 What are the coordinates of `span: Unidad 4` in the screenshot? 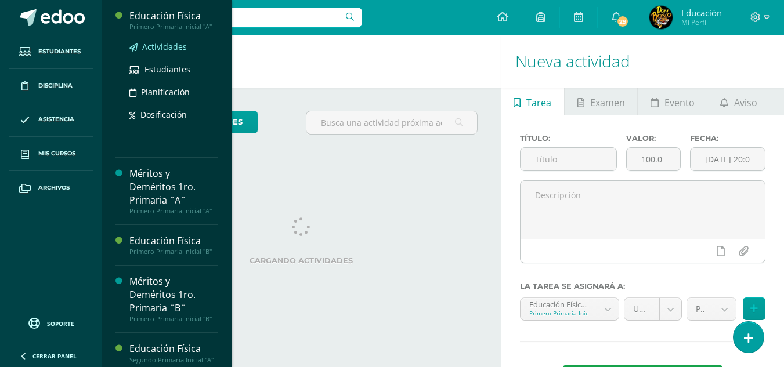 It's located at (642, 309).